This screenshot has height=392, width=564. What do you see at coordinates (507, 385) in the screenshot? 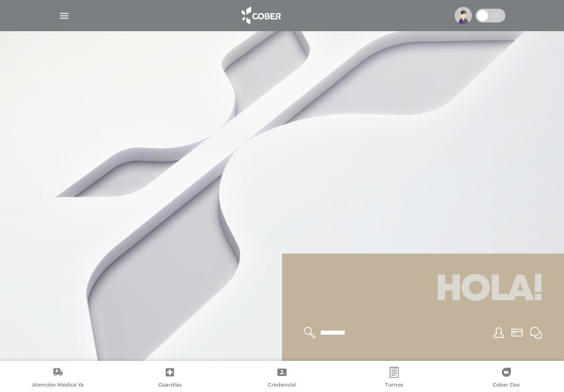
I see `span: Cober Doc` at bounding box center [507, 385].